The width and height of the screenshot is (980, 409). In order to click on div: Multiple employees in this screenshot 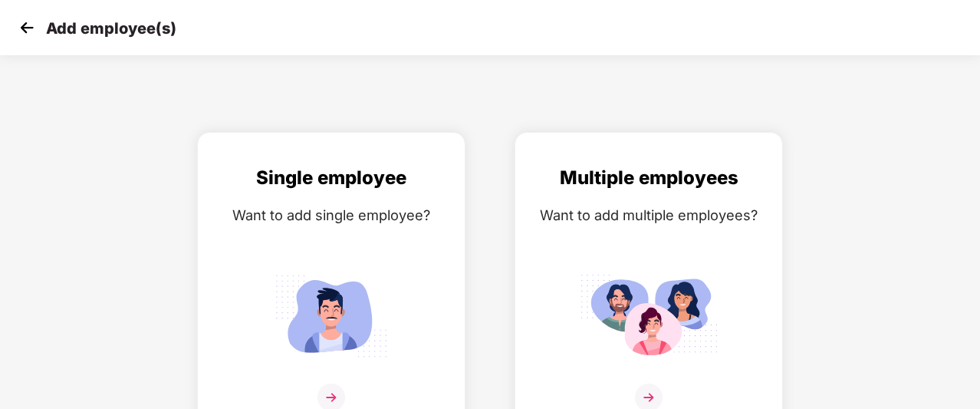, I will do `click(649, 178)`.